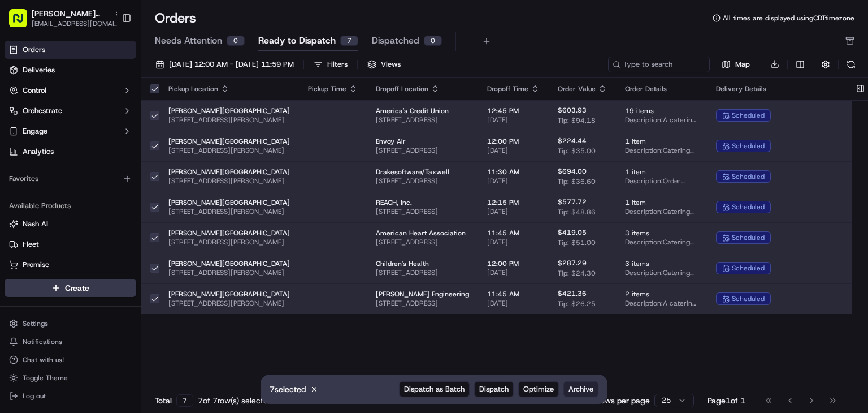 The height and width of the screenshot is (413, 868). What do you see at coordinates (235, 41) in the screenshot?
I see `div: 0` at bounding box center [235, 41].